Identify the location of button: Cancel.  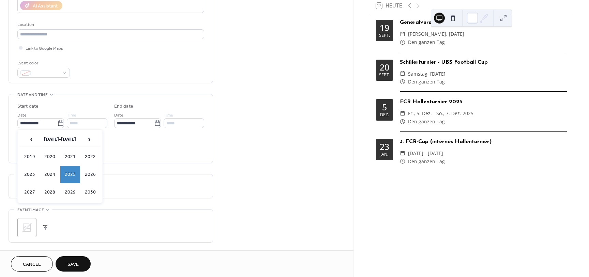
(32, 264).